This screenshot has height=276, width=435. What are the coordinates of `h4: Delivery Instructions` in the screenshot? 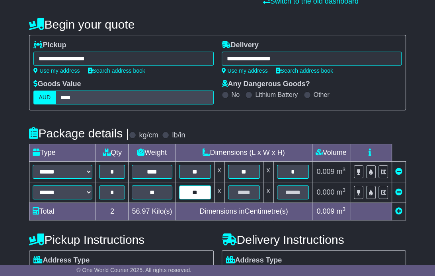 It's located at (313, 240).